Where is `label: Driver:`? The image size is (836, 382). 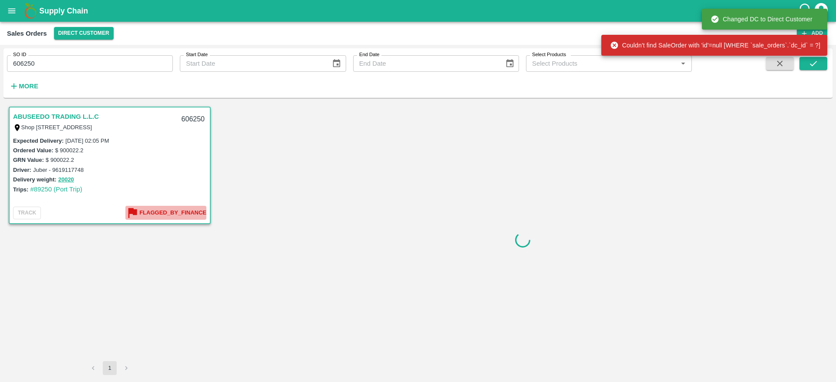 label: Driver: is located at coordinates (22, 170).